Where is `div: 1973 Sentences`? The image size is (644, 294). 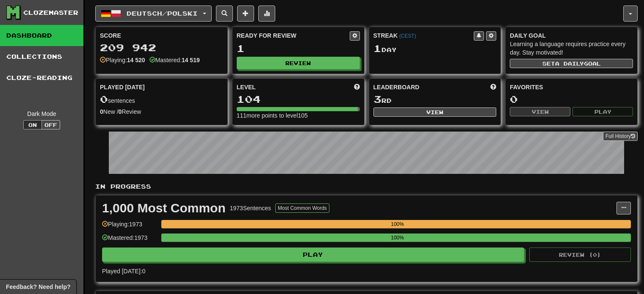
div: 1973 Sentences is located at coordinates (250, 208).